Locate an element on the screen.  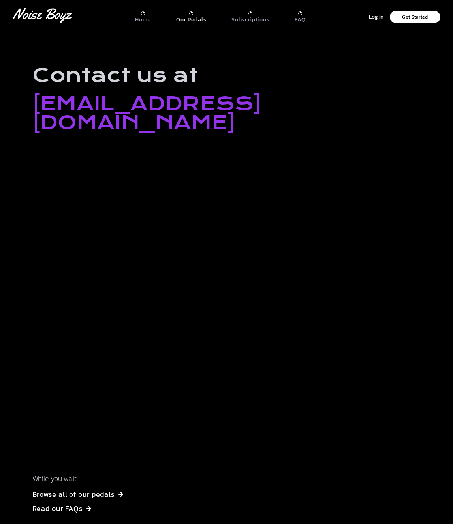
p: Our Pedals is located at coordinates (191, 20).